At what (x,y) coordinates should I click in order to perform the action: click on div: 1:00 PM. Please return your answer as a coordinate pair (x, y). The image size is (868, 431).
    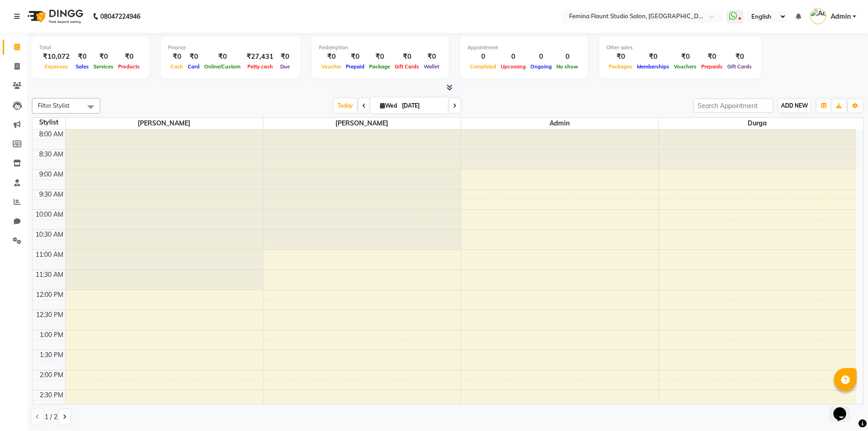
    Looking at the image, I should click on (51, 335).